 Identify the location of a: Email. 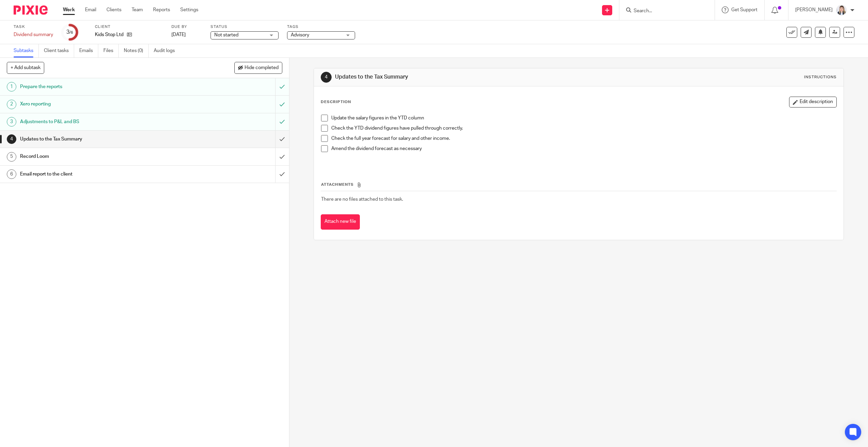
(90, 10).